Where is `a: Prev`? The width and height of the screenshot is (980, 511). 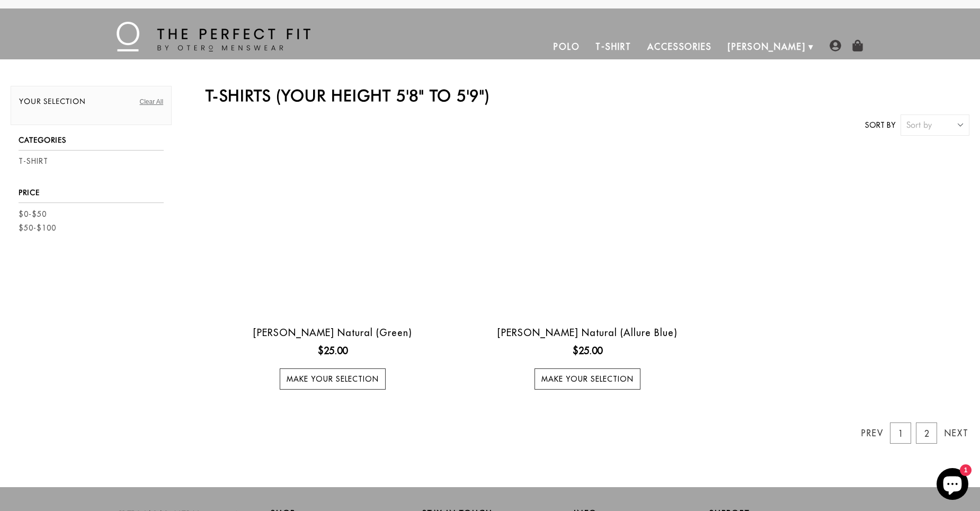 a: Prev is located at coordinates (872, 433).